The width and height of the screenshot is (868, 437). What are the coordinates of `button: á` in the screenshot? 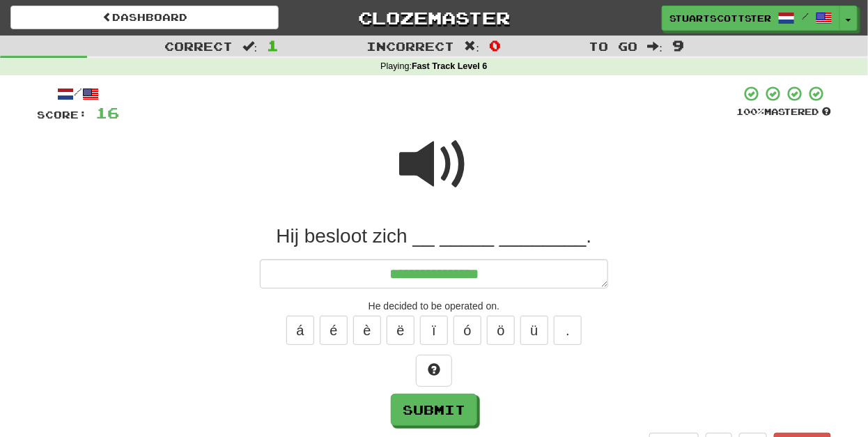 It's located at (300, 330).